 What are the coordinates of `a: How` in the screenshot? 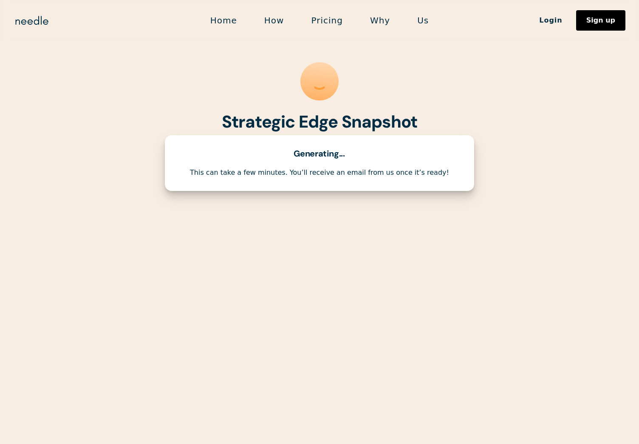 It's located at (274, 20).